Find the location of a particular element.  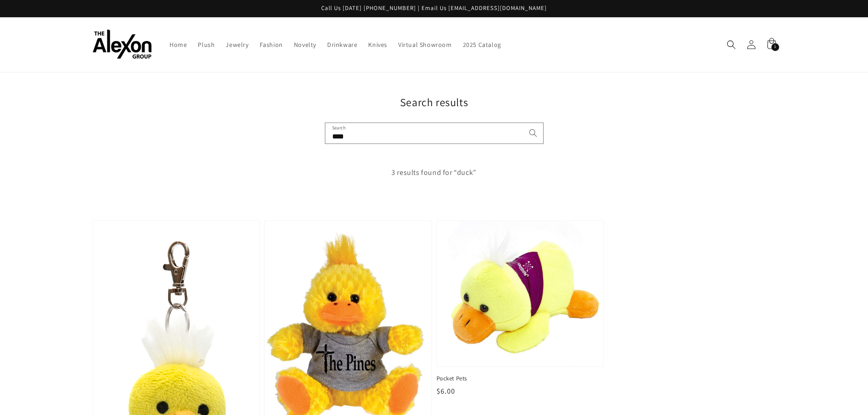

p: 3 results found for “duck” is located at coordinates (434, 173).